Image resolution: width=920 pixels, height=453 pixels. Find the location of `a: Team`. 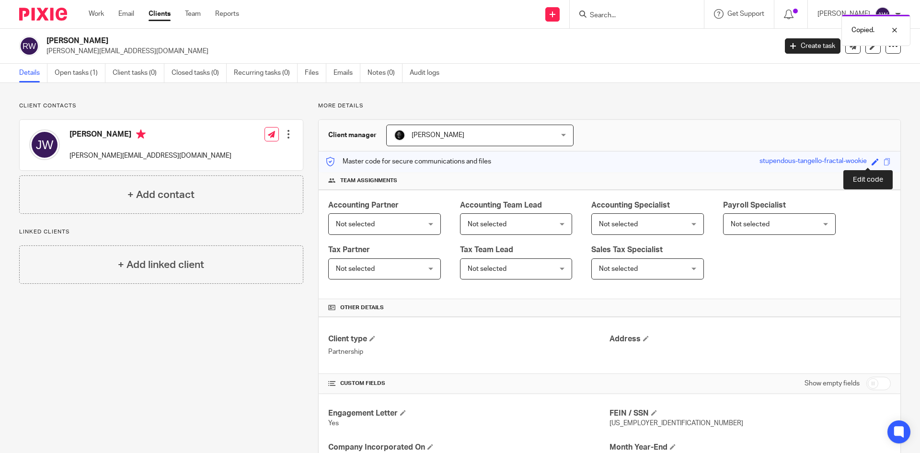

a: Team is located at coordinates (193, 14).